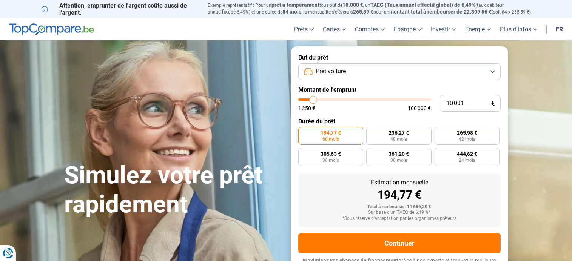 The width and height of the screenshot is (572, 261). I want to click on p: Exemple représentatif : Pour un tous but de , un (taux débiteur annuel de 6,49%) et une durée de ..., so click(369, 9).